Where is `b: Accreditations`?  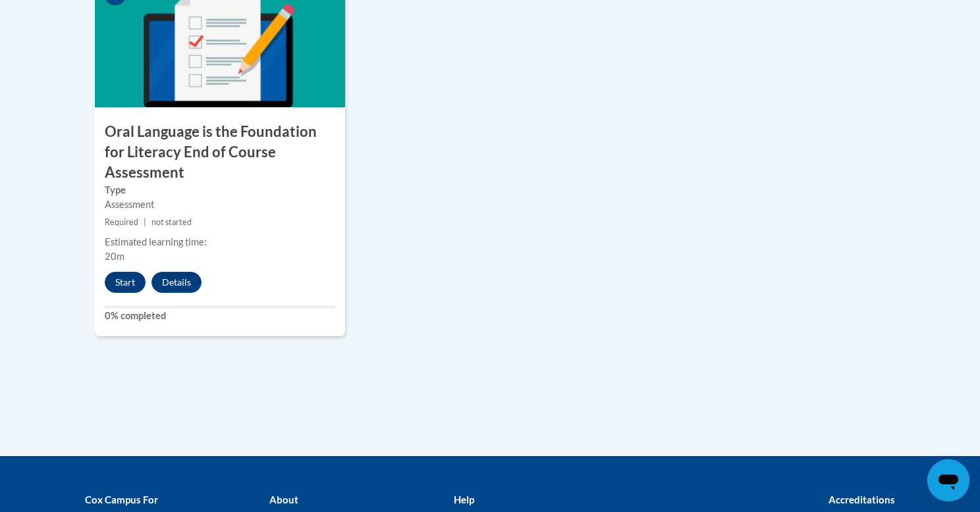
b: Accreditations is located at coordinates (861, 500).